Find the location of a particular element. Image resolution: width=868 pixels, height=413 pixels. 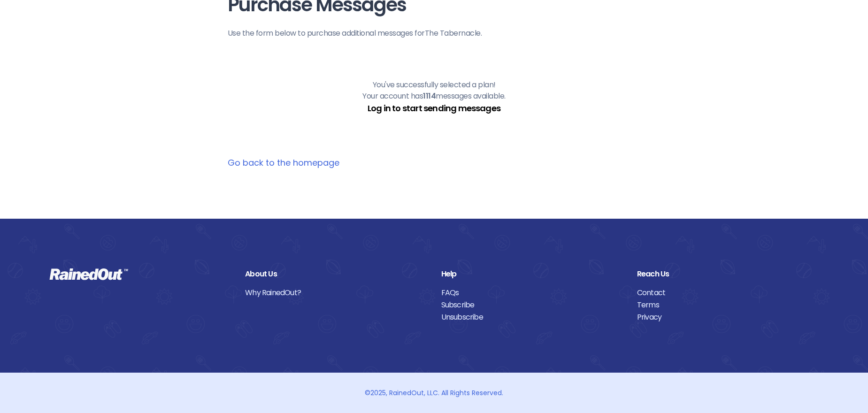

a: Privacy is located at coordinates (727, 317).